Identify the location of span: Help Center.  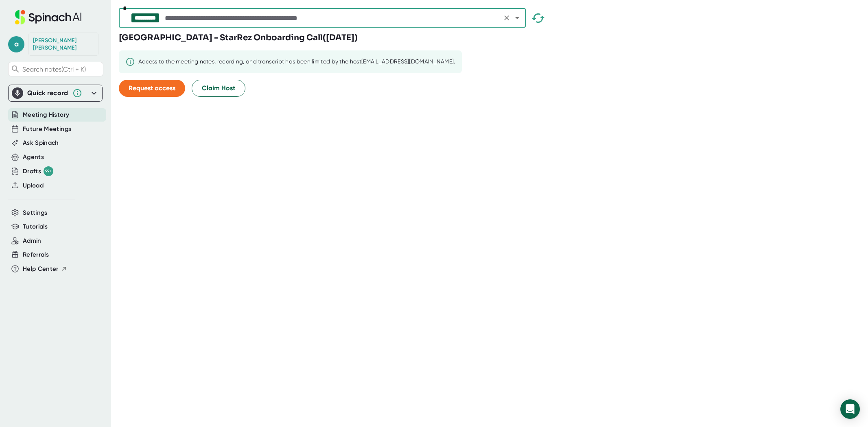
(41, 269).